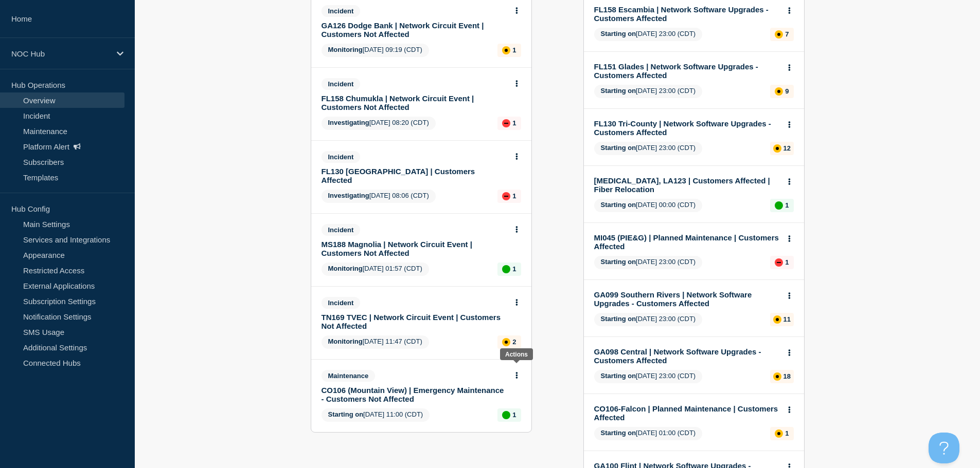  Describe the element at coordinates (514, 342) in the screenshot. I see `p: 2` at that location.